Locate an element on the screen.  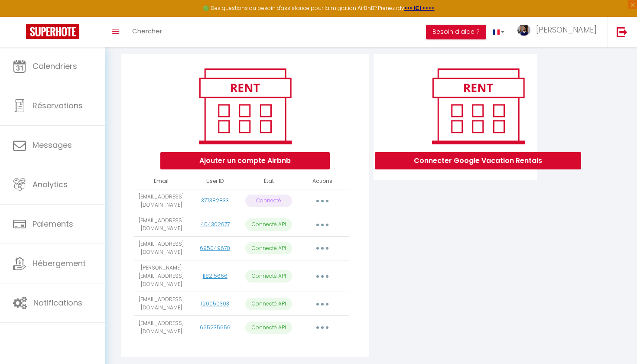
strong: >>> ICI <<<< is located at coordinates (420, 8).